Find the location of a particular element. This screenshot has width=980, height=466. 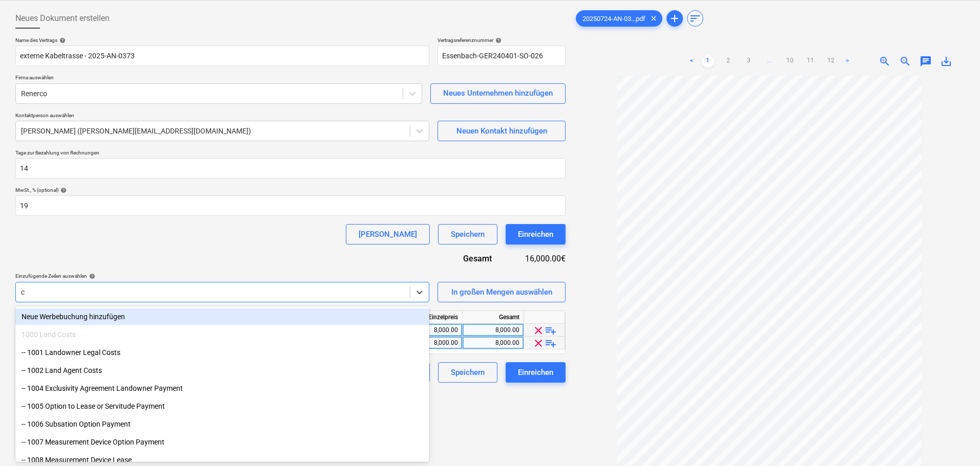

p: Kontaktperson auswählen is located at coordinates (222, 116).